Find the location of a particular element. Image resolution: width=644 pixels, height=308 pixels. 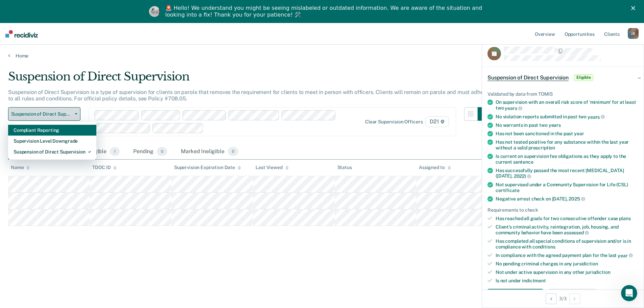

div: Has not been sanctioned in the past is located at coordinates (566, 134).